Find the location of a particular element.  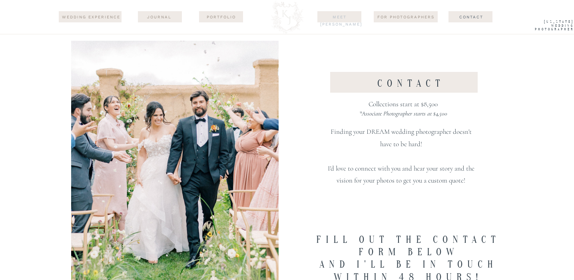

h1: contact is located at coordinates (411, 87).